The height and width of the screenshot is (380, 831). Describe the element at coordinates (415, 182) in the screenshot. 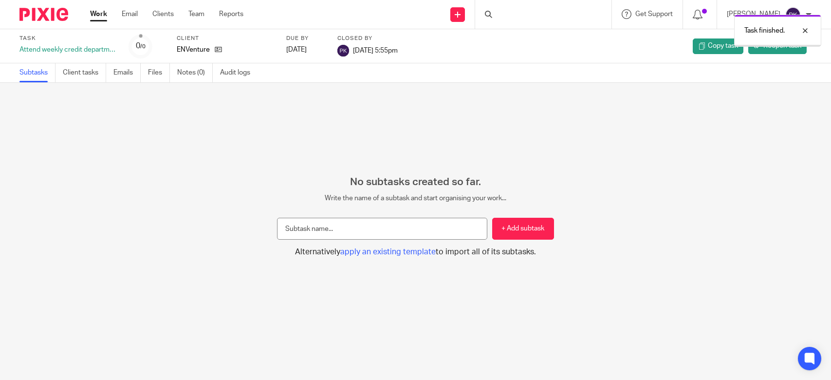

I see `h2: No subtasks created so far.` at that location.